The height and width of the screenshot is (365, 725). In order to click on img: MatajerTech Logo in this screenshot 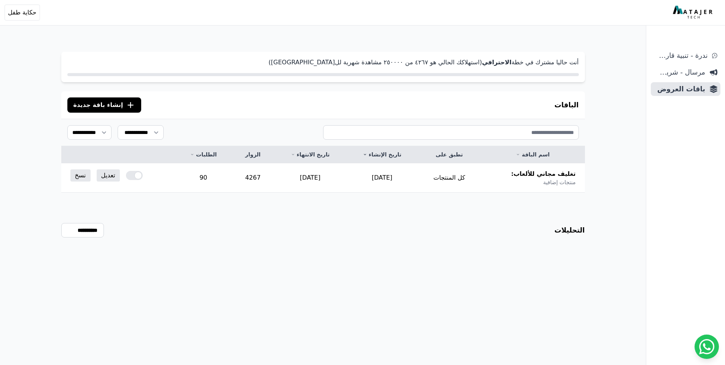, I will do `click(693, 13)`.